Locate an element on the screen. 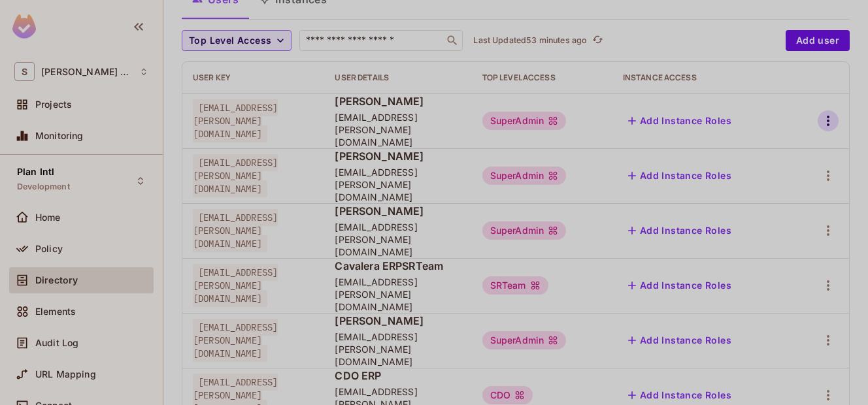 This screenshot has height=405, width=868. span: Monitoring is located at coordinates (59, 136).